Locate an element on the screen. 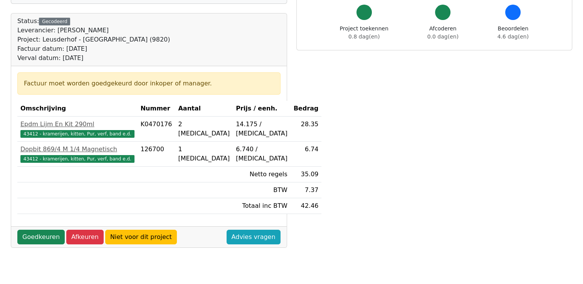 Image resolution: width=583 pixels, height=284 pixels. a: Dopbit 869/4 M 1/4 Magnetisch43412 - kramerijen, kitten, Pur, verf, band e.d. is located at coordinates (77, 154).